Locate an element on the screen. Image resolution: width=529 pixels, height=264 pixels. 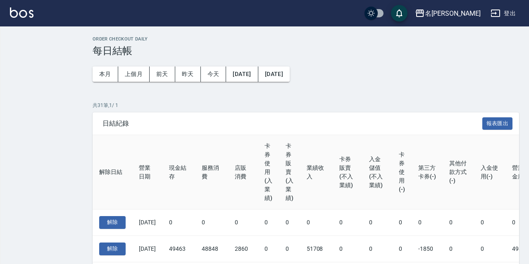
th: 解除日結 is located at coordinates (112, 172).